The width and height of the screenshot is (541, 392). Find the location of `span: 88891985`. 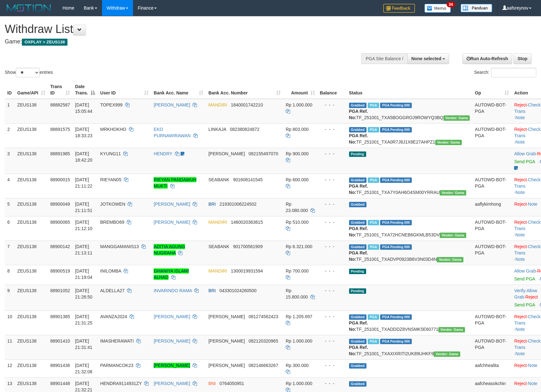

span: 88891985 is located at coordinates (60, 154).